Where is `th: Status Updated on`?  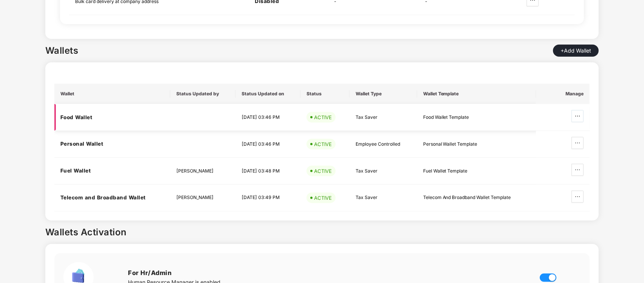 th: Status Updated on is located at coordinates (268, 93).